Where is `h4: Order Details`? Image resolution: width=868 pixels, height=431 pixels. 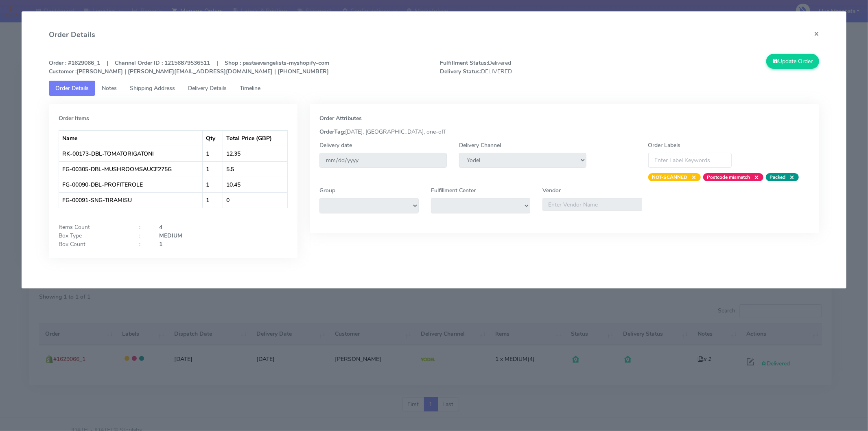 h4: Order Details is located at coordinates (72, 34).